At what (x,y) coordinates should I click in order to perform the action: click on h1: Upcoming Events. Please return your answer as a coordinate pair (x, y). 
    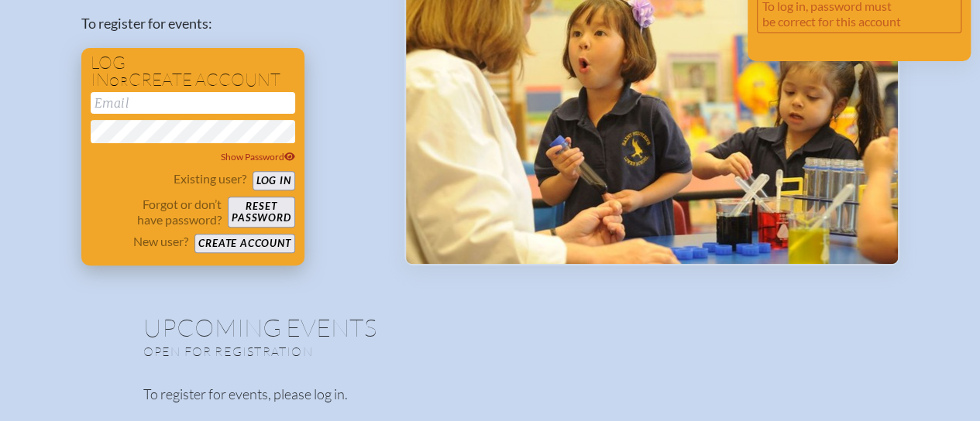
    Looking at the image, I should click on (490, 327).